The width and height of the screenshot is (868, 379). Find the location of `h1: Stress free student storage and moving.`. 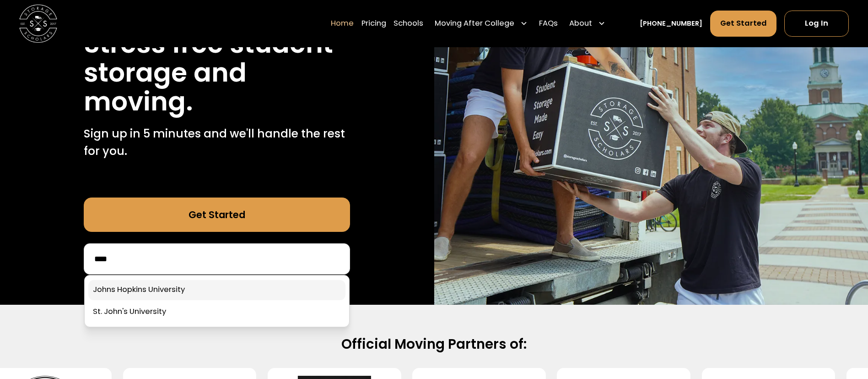

h1: Stress free student storage and moving. is located at coordinates (217, 72).